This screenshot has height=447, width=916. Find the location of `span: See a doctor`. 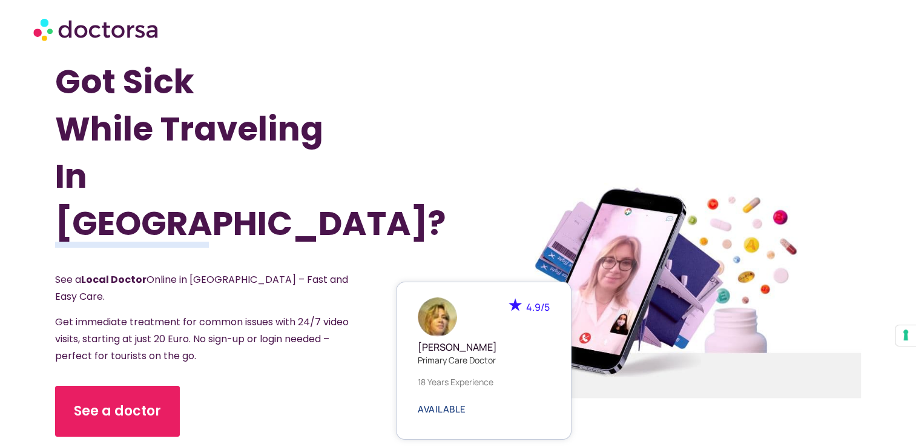

span: See a doctor is located at coordinates (117, 411).